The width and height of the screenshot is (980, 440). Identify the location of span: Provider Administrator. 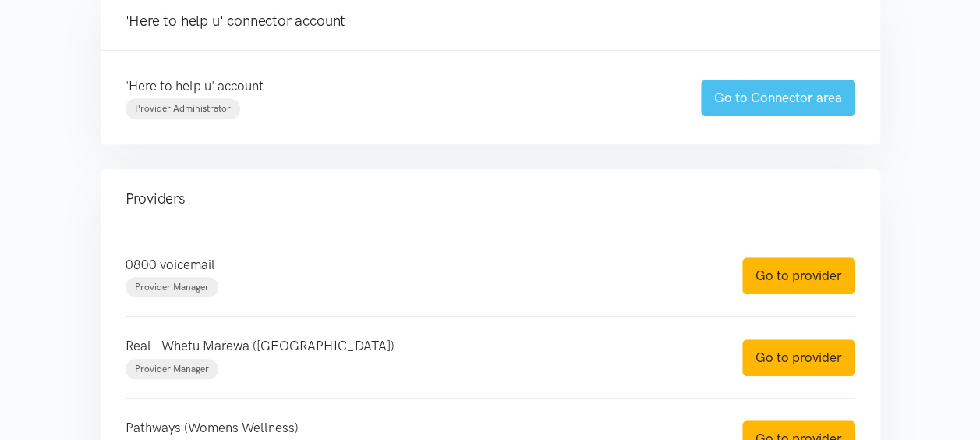
(183, 108).